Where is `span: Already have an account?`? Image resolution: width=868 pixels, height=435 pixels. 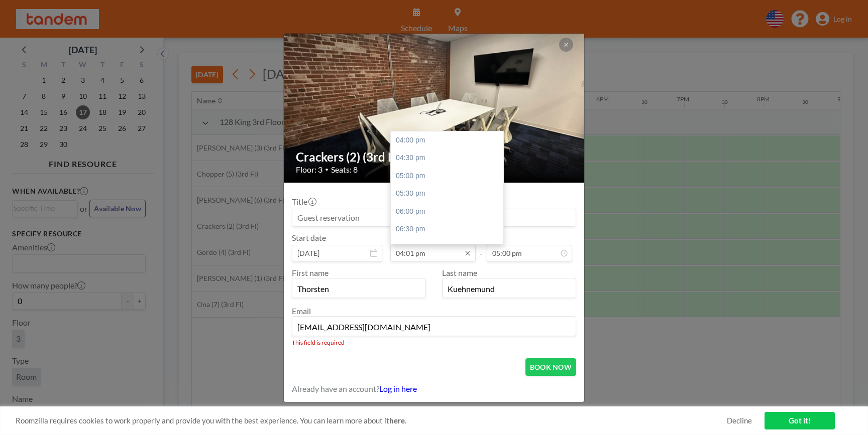
span: Already have an account? is located at coordinates (336, 389).